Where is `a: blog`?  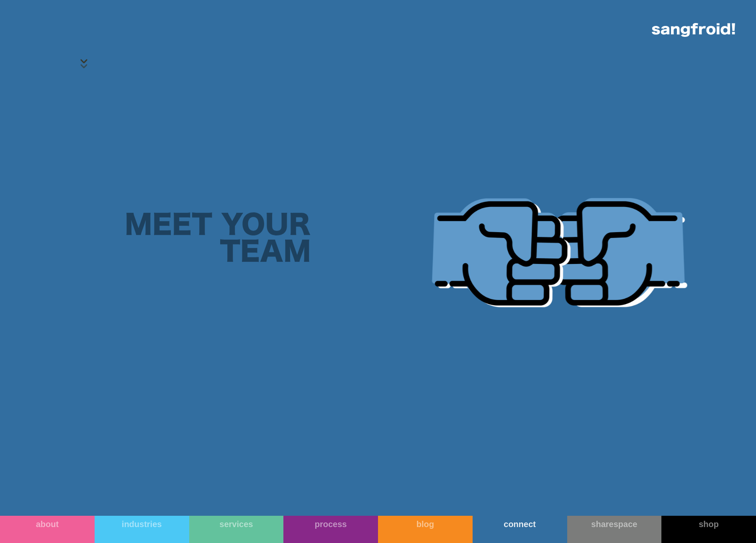
a: blog is located at coordinates (425, 529).